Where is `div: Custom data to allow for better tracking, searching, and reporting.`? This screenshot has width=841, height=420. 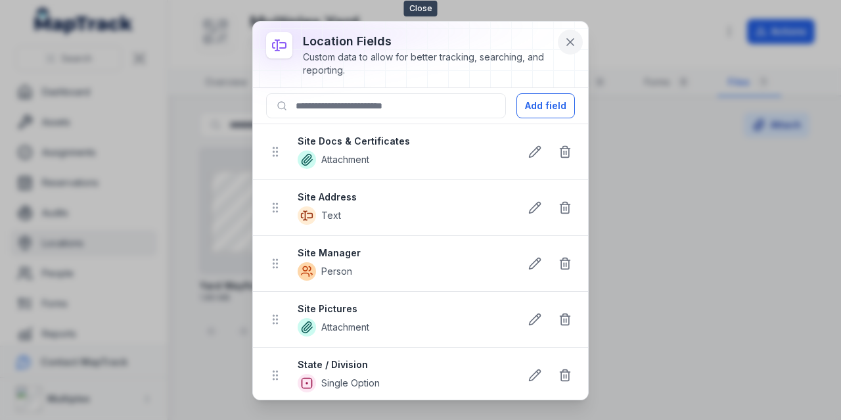
div: Custom data to allow for better tracking, searching, and reporting. is located at coordinates (429, 64).